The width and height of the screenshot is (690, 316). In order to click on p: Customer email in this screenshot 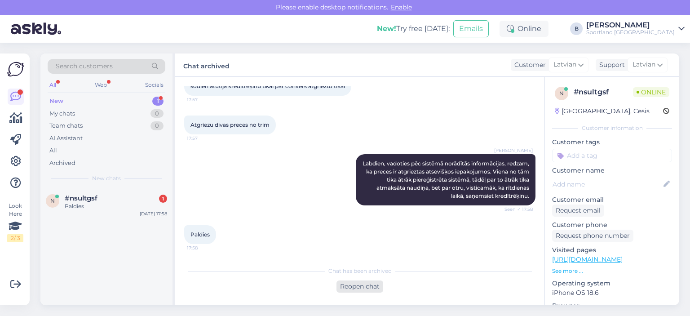, I will do `click(612, 200)`.